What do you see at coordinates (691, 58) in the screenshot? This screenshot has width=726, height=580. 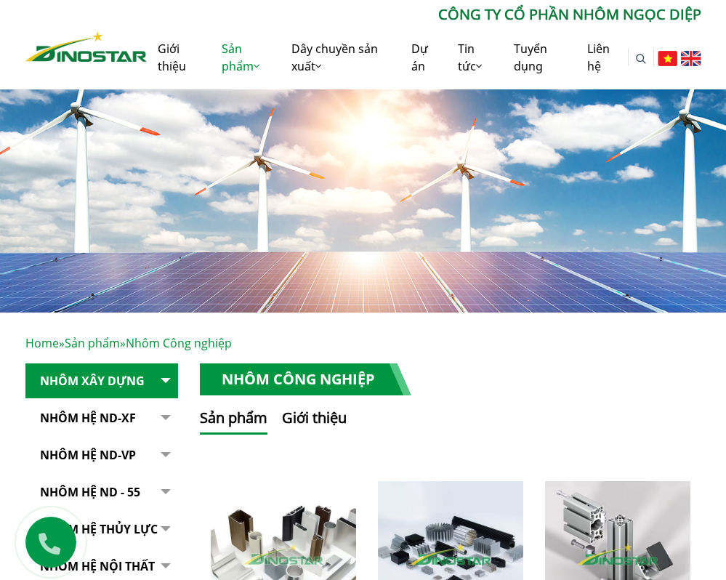 I see `img: English` at bounding box center [691, 58].